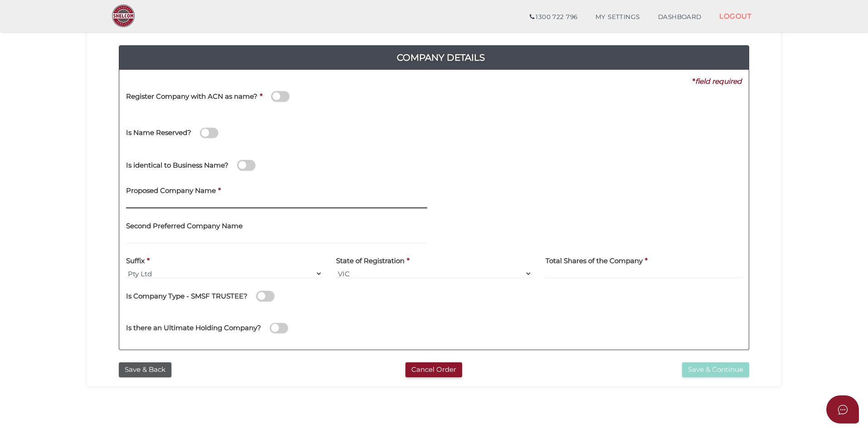  Describe the element at coordinates (842, 410) in the screenshot. I see `button: Open asap` at that location.